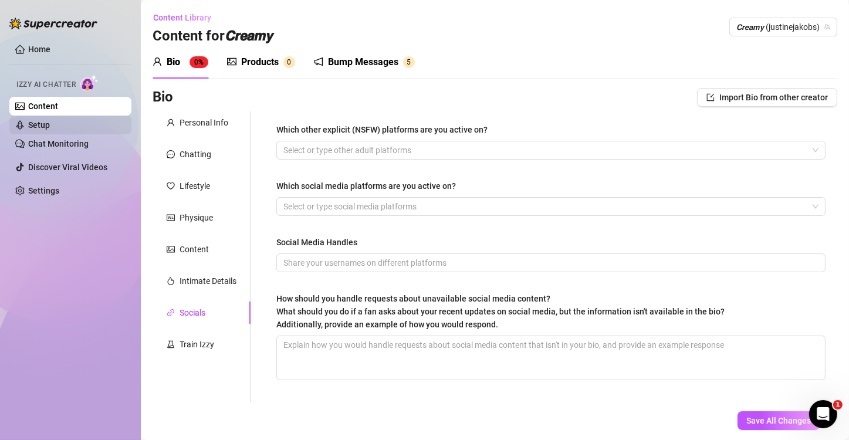 The image size is (849, 440). I want to click on span: Import Bio from other creator, so click(773, 97).